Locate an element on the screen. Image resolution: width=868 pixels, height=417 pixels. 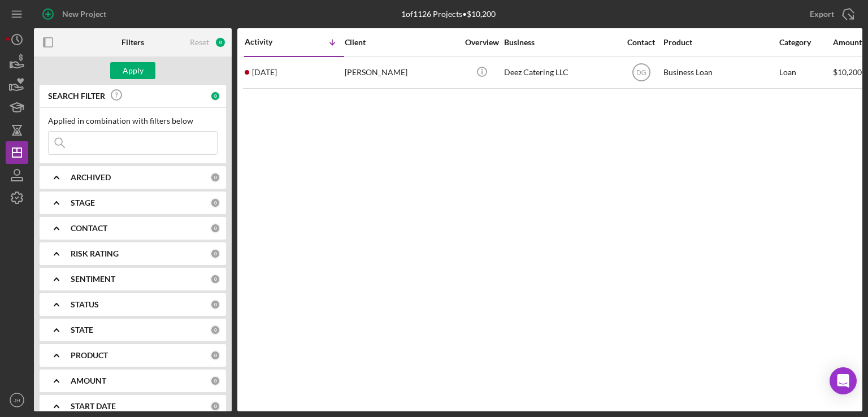
b: ARCHIVED is located at coordinates (90, 177).